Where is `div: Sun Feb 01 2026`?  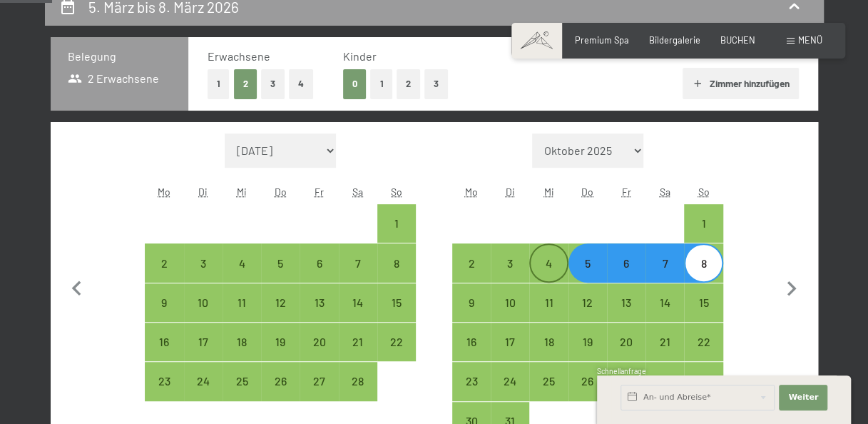 div: Sun Feb 01 2026 is located at coordinates (397, 223).